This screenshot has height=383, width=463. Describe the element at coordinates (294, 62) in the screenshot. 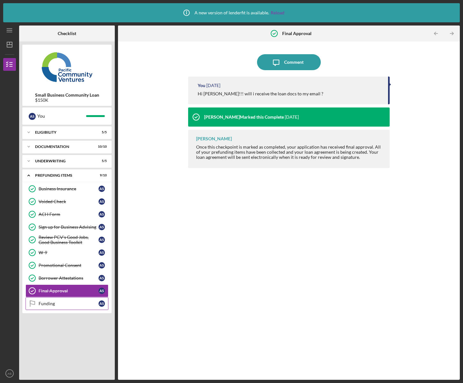

I see `div: Comment` at that location.